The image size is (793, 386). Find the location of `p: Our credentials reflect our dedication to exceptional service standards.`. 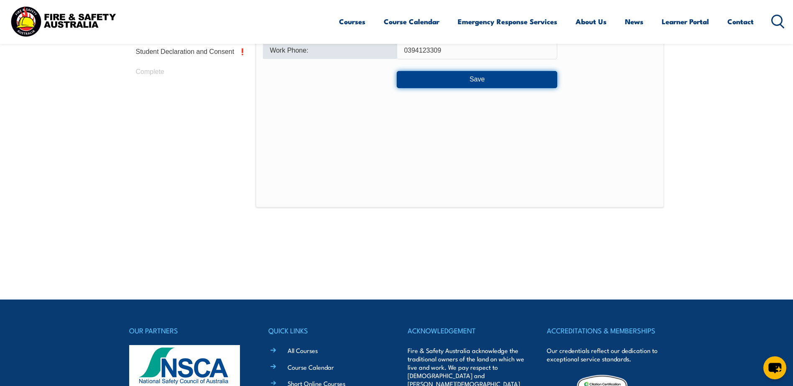

p: Our credentials reflect our dedication to exceptional service standards. is located at coordinates (605, 355).